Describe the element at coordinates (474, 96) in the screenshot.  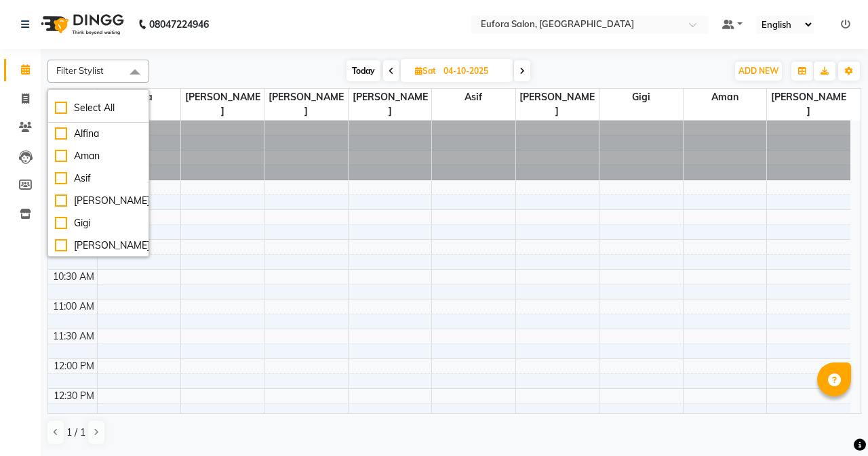
I see `span: Asif` at that location.